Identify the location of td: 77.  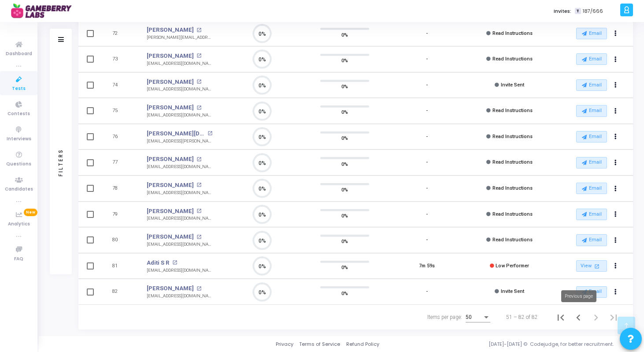
(119, 162).